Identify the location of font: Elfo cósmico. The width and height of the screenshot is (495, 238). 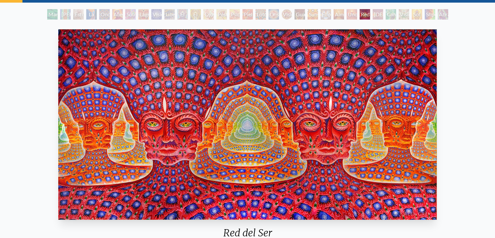
(331, 18).